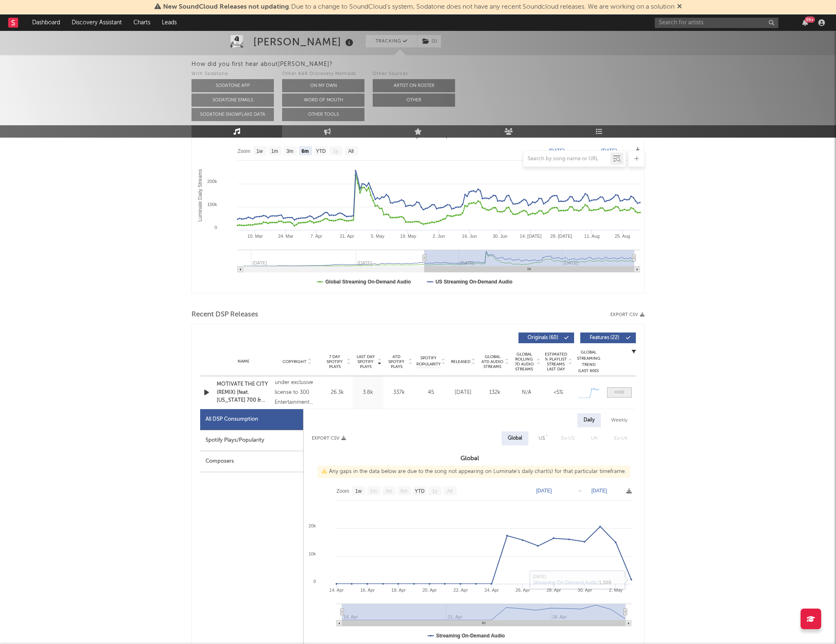 The height and width of the screenshot is (644, 836). I want to click on h3: Global, so click(470, 458).